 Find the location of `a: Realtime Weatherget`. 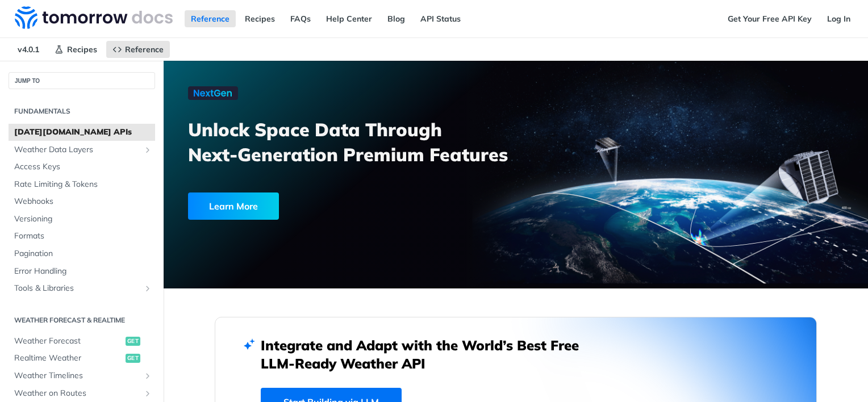

a: Realtime Weatherget is located at coordinates (82, 358).